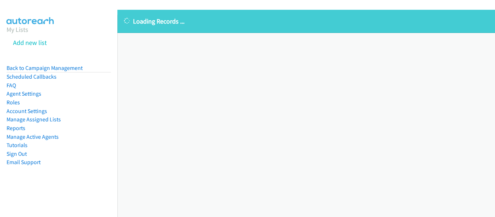 The width and height of the screenshot is (495, 217). Describe the element at coordinates (16, 128) in the screenshot. I see `a: Reports` at that location.